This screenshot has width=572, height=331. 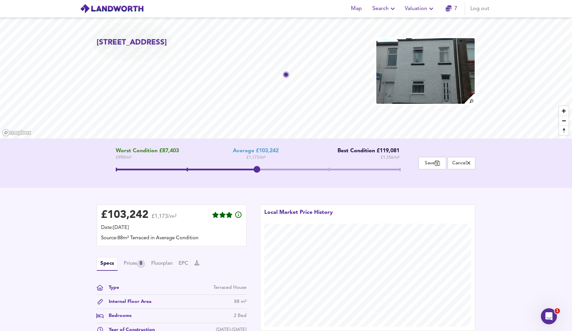 What do you see at coordinates (432, 163) in the screenshot?
I see `span: Save` at bounding box center [432, 163].